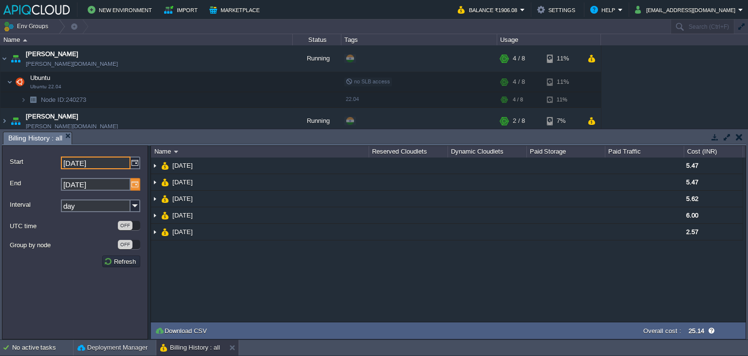 The image size is (748, 356). I want to click on span: 2.57, so click(692, 231).